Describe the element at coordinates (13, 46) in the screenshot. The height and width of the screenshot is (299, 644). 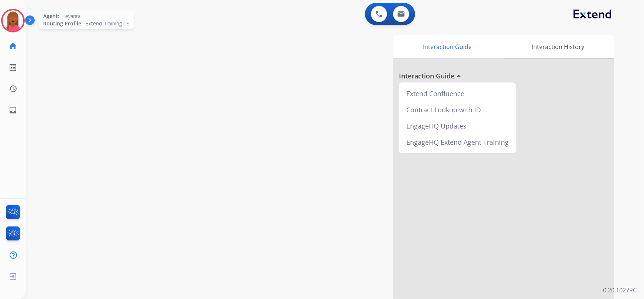
I see `mat-icon: home` at that location.